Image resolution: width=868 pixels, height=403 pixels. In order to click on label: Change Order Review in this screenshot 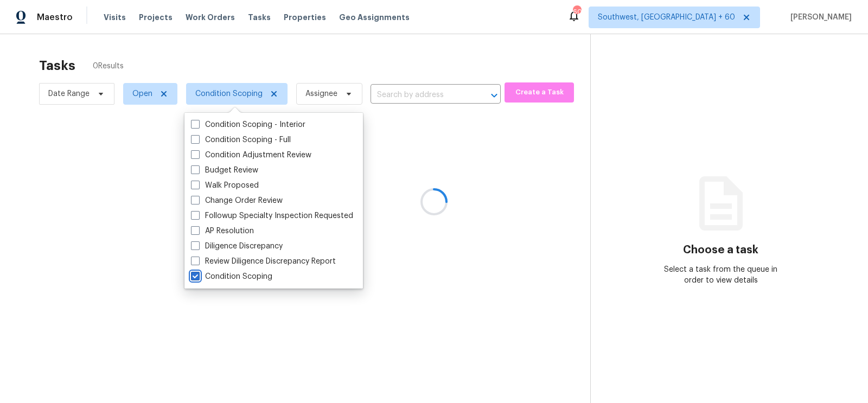, I will do `click(236, 201)`.